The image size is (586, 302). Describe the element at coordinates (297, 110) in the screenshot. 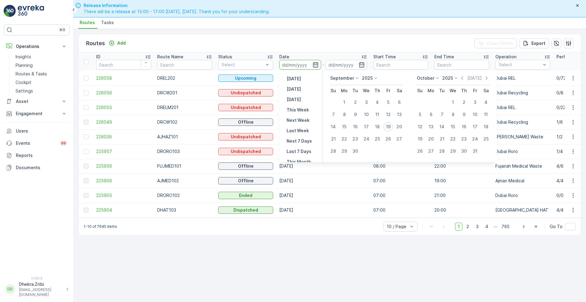

I see `button: This Week` at that location.